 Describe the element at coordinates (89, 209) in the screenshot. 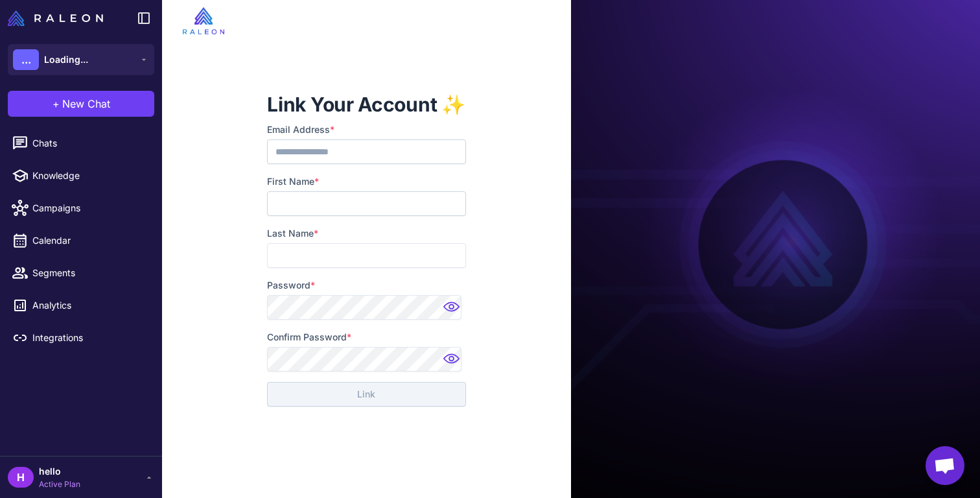

I see `span: Campaigns` at that location.